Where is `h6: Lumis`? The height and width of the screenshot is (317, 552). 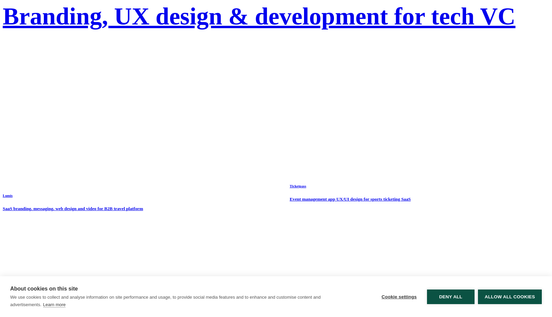 h6: Lumis is located at coordinates (73, 196).